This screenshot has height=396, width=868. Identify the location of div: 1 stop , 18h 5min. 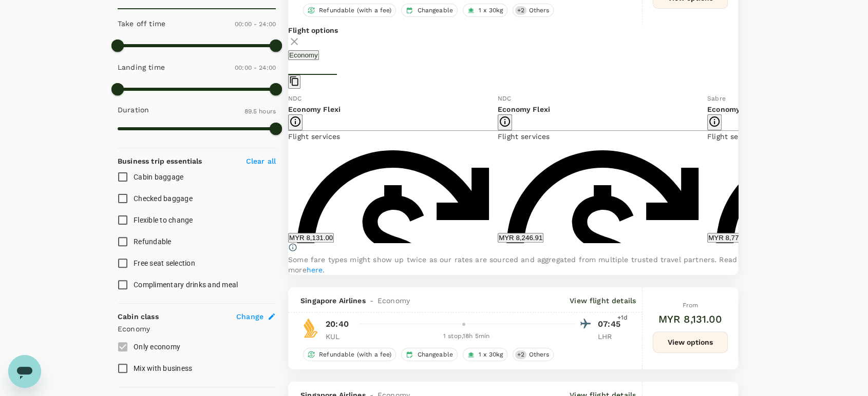
(466, 337).